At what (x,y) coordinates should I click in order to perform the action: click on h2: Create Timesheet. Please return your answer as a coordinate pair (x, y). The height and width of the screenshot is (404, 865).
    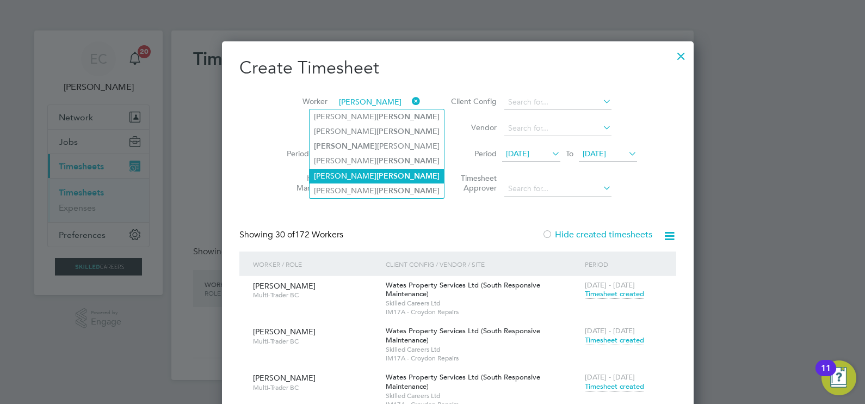
    Looking at the image, I should click on (457, 68).